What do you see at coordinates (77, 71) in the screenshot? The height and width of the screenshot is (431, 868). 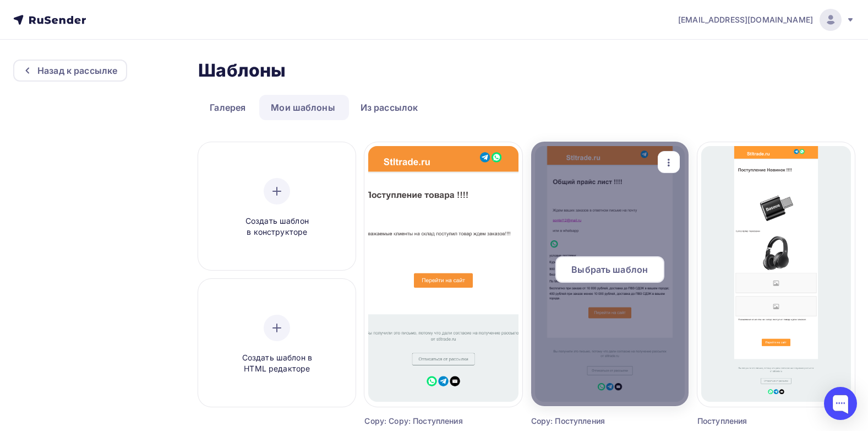 I see `div: Назад к рассылке` at bounding box center [77, 71].